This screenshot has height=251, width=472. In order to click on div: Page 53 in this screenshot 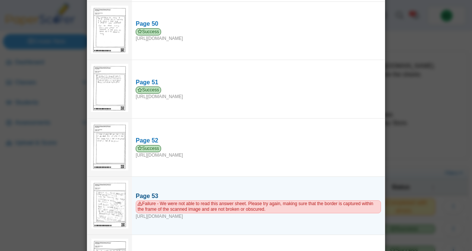, I will do `click(259, 196)`.